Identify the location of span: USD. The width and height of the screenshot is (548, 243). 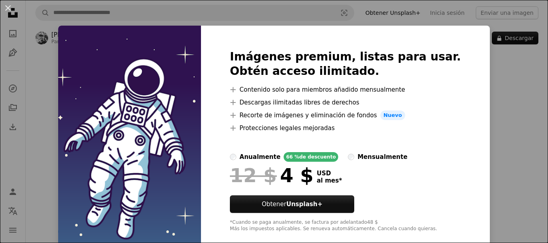
(329, 174).